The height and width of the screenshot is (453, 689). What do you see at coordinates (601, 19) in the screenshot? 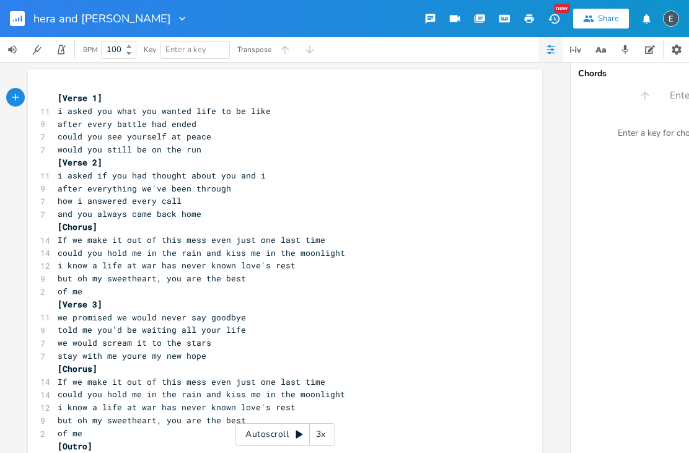
I see `button: Share` at bounding box center [601, 19].